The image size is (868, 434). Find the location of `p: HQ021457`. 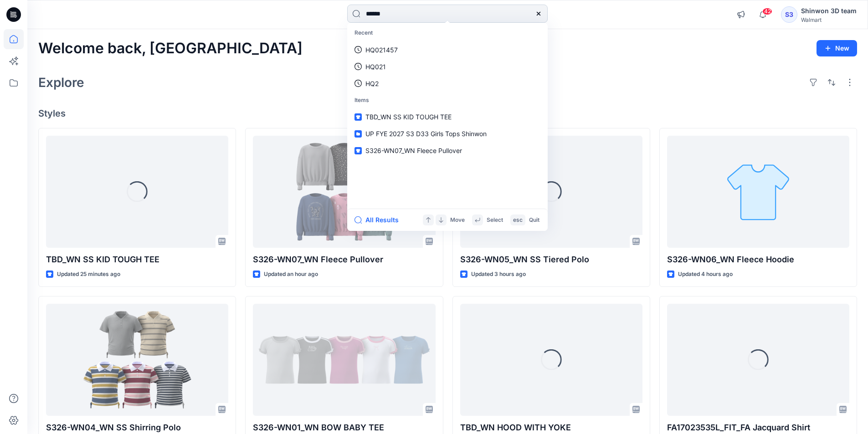

p: HQ021457 is located at coordinates (381, 50).